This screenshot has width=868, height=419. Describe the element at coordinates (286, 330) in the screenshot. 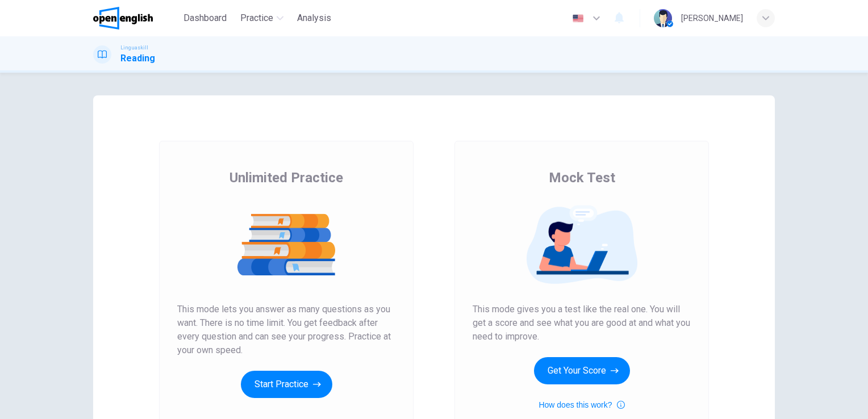

I see `span: This mode lets you answer as many questions as you want. There is no time limit. You get feedback...` at that location.